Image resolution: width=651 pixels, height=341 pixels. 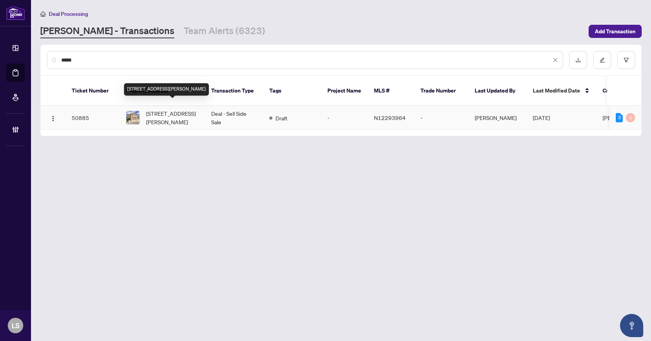 I want to click on div: 0, so click(x=631, y=118).